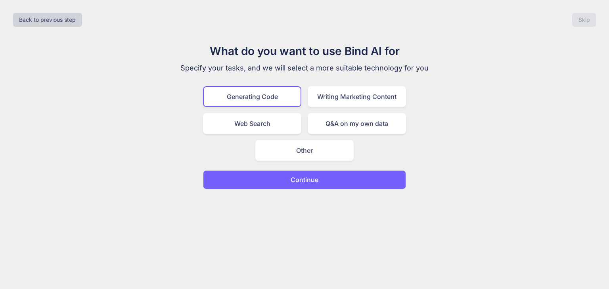 This screenshot has width=609, height=289. What do you see at coordinates (304, 180) in the screenshot?
I see `button: Continue` at bounding box center [304, 180].